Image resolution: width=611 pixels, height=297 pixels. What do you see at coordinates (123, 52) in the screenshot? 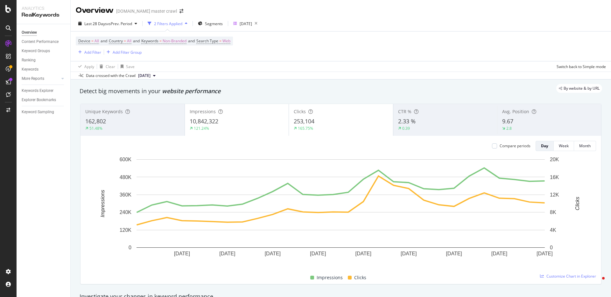
I see `button: Add Filter Group` at bounding box center [123, 52].